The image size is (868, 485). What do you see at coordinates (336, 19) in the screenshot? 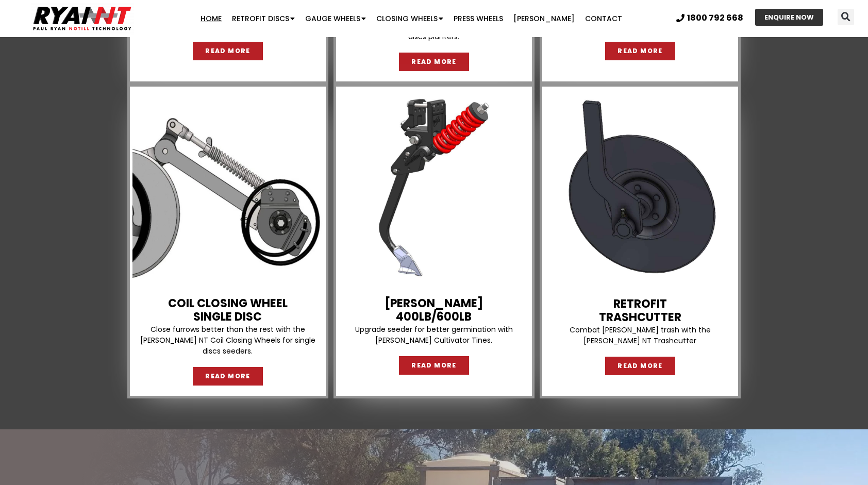
I see `a: Gauge Wheels` at bounding box center [336, 19].